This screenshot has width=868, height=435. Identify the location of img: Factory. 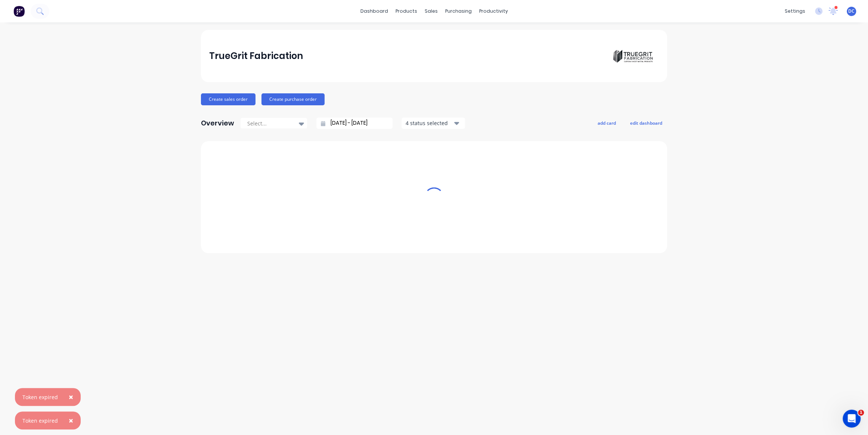
(19, 11).